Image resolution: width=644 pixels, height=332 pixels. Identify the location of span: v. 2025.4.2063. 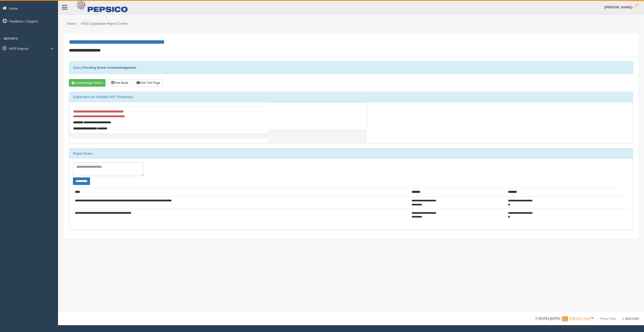
(631, 319).